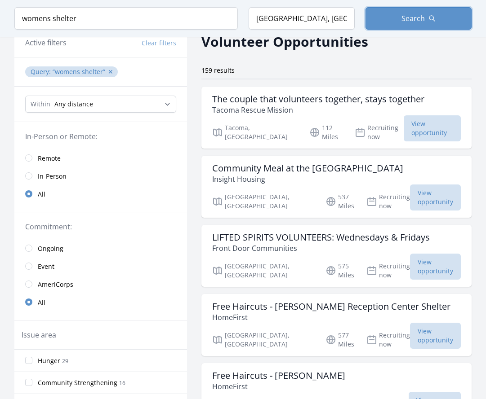 The height and width of the screenshot is (399, 486). Describe the element at coordinates (326, 133) in the screenshot. I see `p: 112 Miles` at that location.